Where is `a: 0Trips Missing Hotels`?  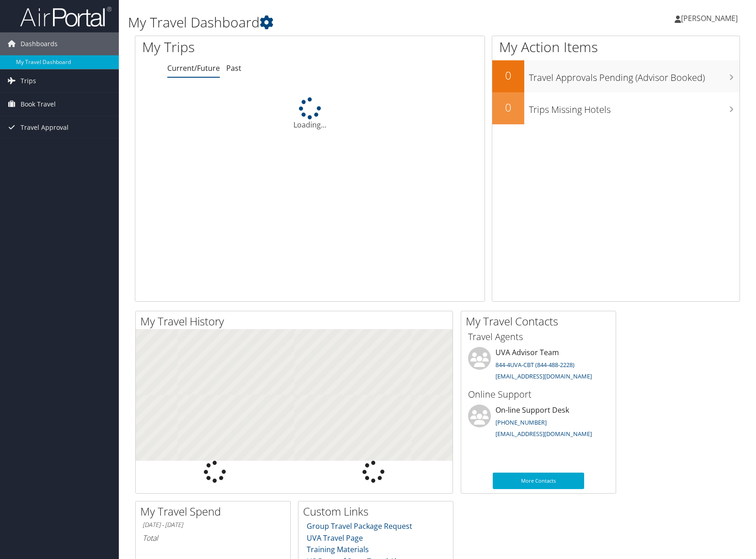
a: 0Trips Missing Hotels is located at coordinates (616, 109).